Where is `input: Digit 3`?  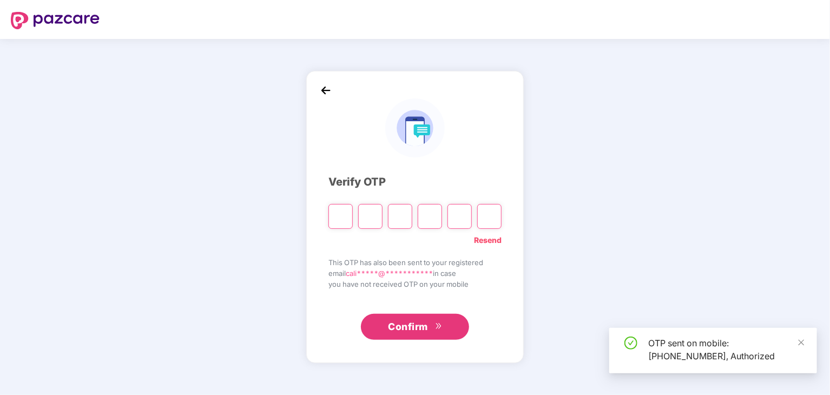 input: Digit 3 is located at coordinates (400, 216).